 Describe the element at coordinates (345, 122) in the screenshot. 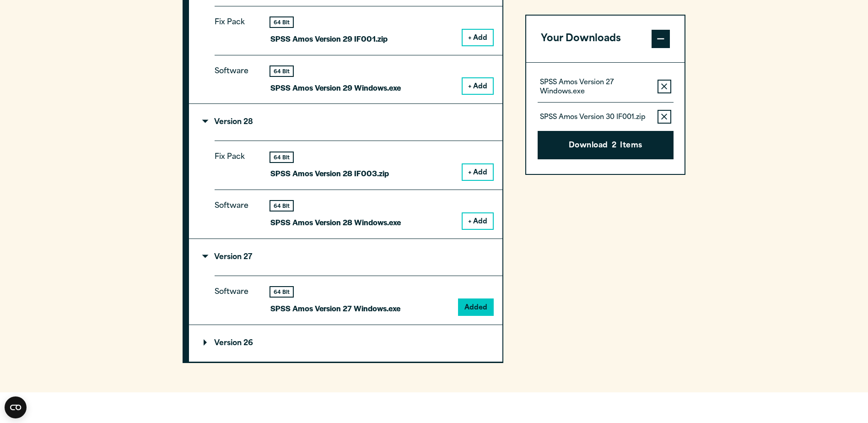

I see `summary: Version 28` at that location.